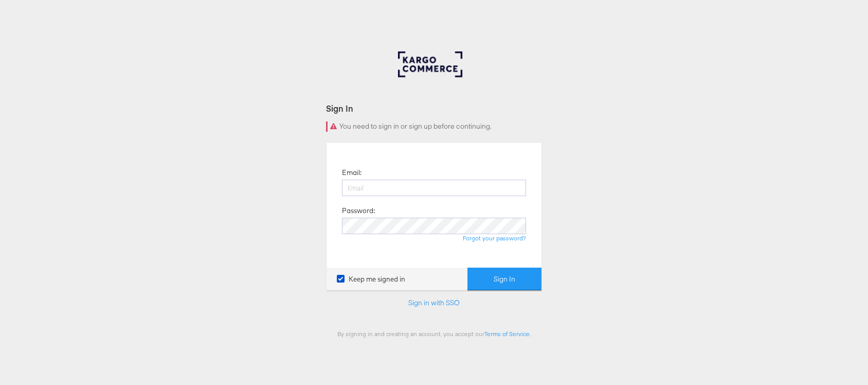  I want to click on label: Keep me signed in, so click(371, 279).